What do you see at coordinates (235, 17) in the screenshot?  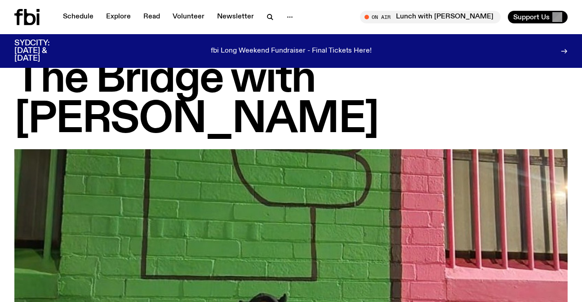 I see `a: Newsletter` at bounding box center [235, 17].